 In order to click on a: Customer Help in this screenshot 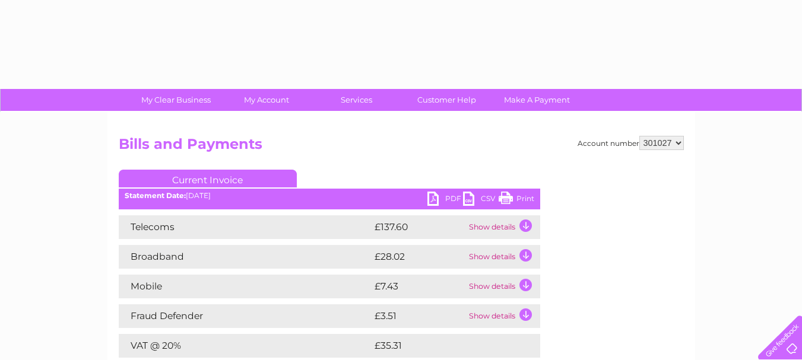, I will do `click(446, 100)`.